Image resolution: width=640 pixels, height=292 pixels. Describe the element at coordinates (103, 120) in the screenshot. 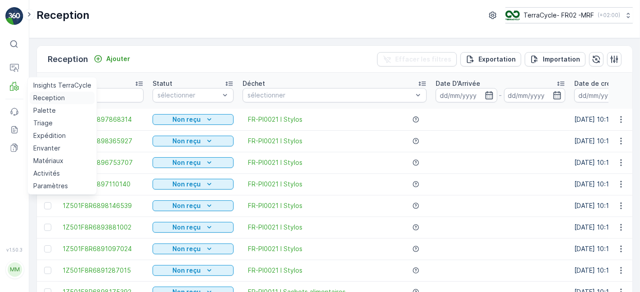

I see `a: 1Z501F8R6897868314` at that location.